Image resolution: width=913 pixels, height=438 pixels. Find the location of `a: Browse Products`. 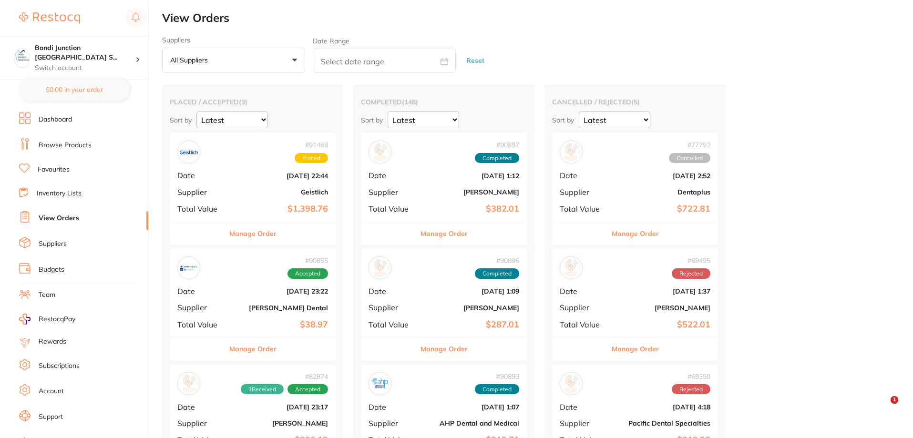

a: Browse Products is located at coordinates (65, 145).